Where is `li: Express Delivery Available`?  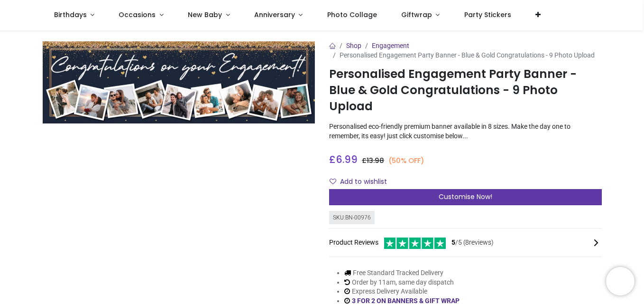 li: Express Delivery Available is located at coordinates (411, 291).